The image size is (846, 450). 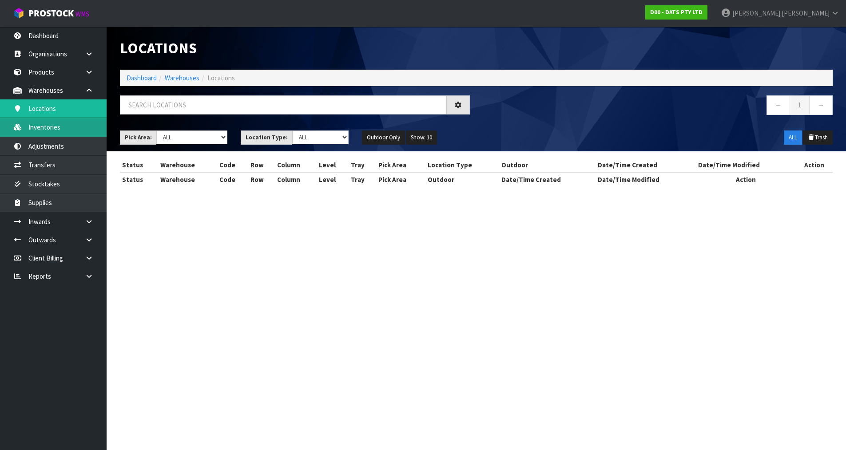 I want to click on input: Search locations, so click(x=283, y=105).